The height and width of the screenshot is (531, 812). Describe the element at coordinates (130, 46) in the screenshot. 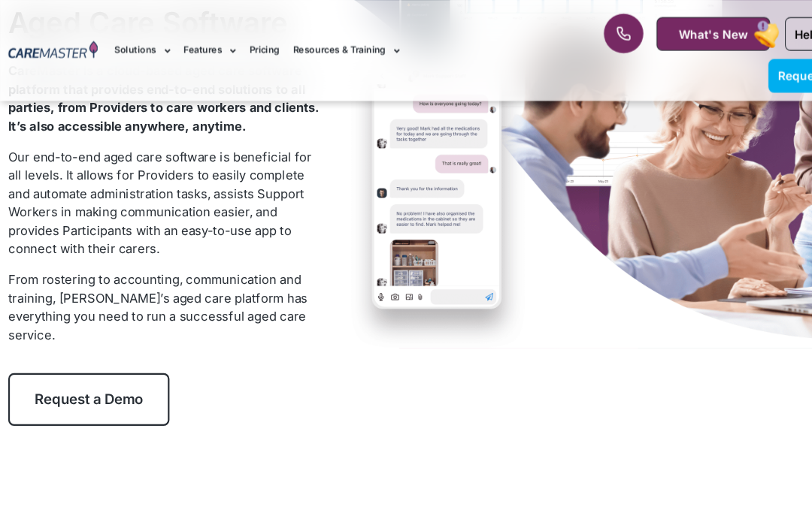

I see `a: Solutions` at that location.